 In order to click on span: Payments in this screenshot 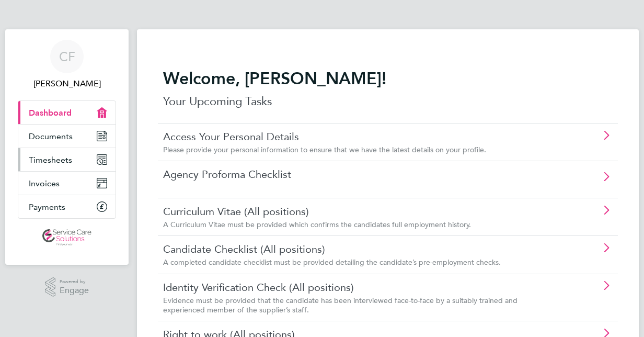, I will do `click(47, 206)`.